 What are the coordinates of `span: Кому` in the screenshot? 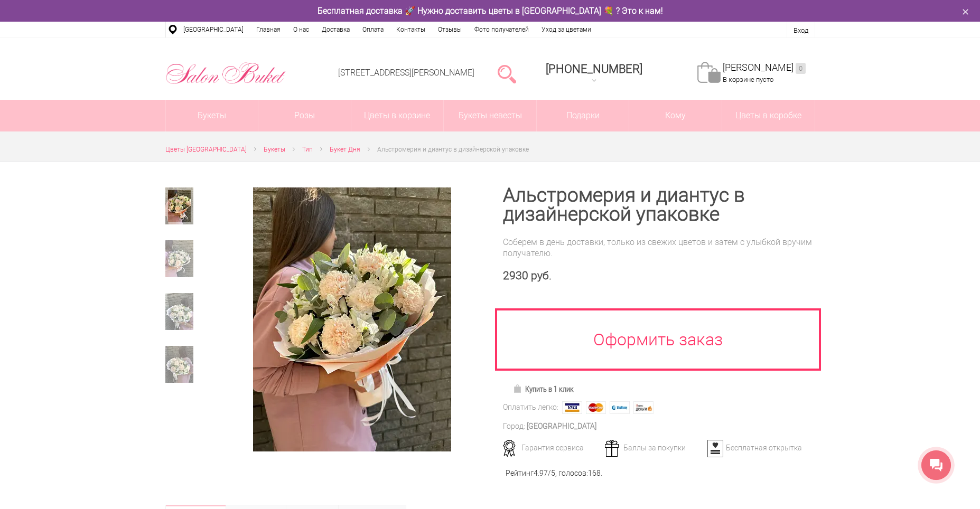 It's located at (675, 115).